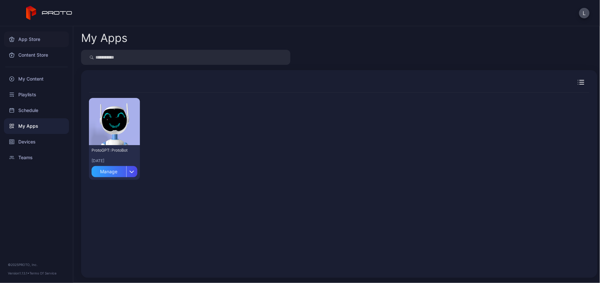  What do you see at coordinates (36, 157) in the screenshot?
I see `div: Teams` at bounding box center [36, 157].